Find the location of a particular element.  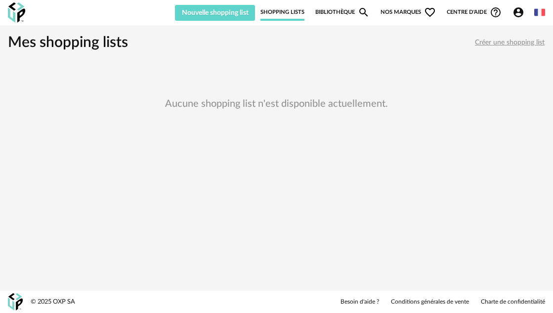

button: Créer une shopping list is located at coordinates (510, 43).